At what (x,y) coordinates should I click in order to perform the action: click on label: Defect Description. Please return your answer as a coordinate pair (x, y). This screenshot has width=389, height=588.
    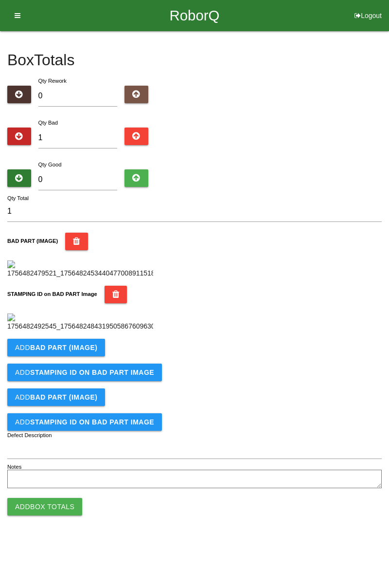
    Looking at the image, I should click on (29, 435).